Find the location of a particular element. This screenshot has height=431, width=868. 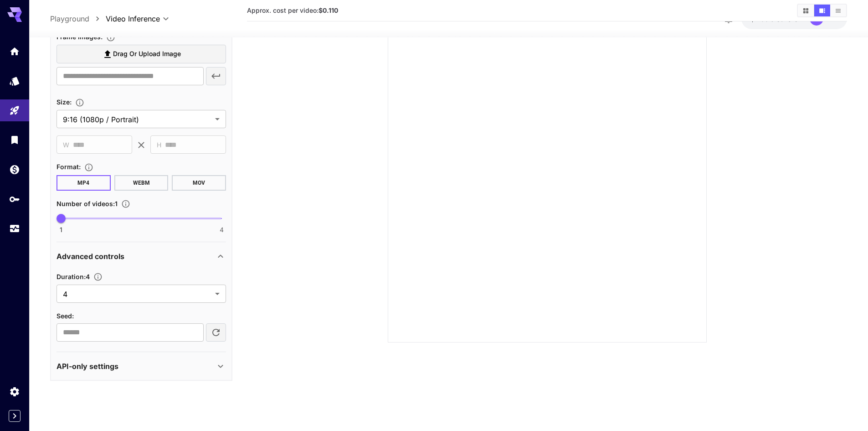

span: Seed : is located at coordinates (65, 315).